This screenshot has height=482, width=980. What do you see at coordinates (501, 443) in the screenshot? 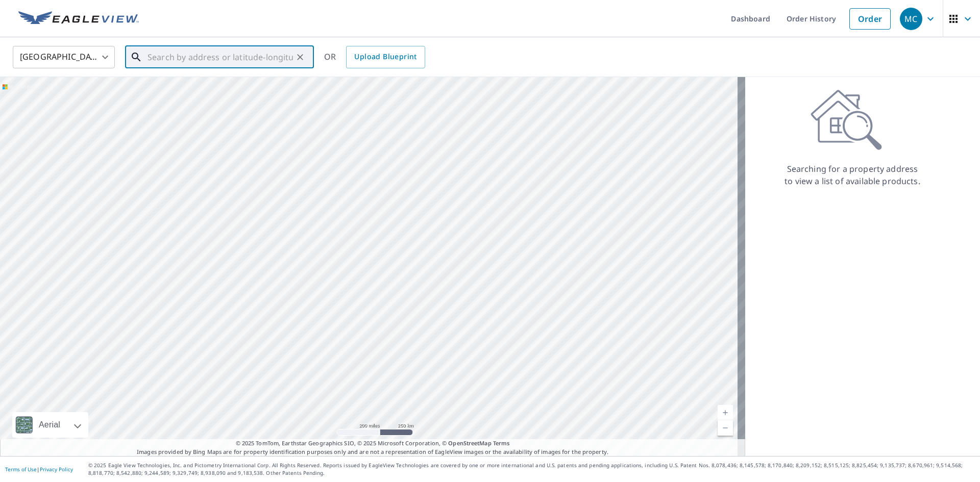
I see `a: Terms` at bounding box center [501, 443].